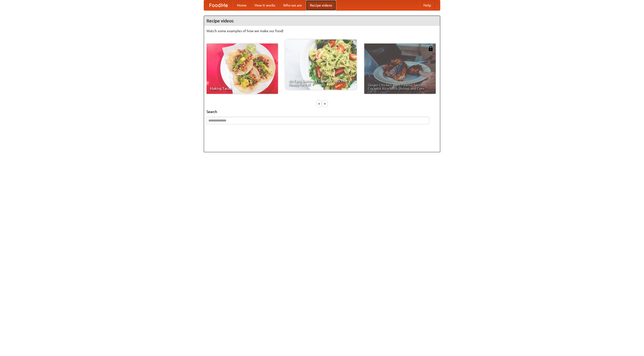 The image size is (644, 356). What do you see at coordinates (322, 112) in the screenshot?
I see `h5: Search` at bounding box center [322, 112].